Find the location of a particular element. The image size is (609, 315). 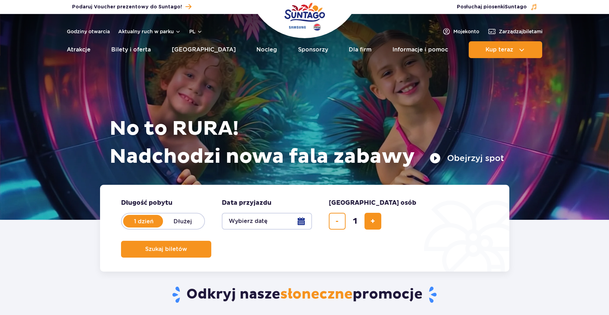

a: Mojekonto is located at coordinates (461, 31).